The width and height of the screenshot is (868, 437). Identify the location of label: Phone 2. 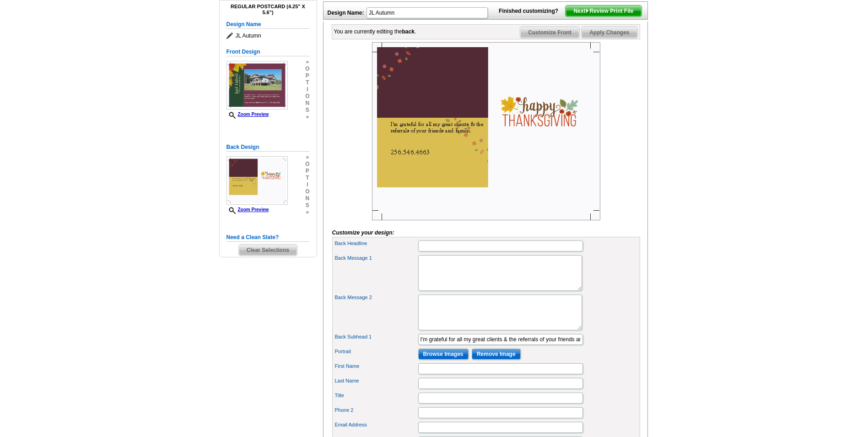
(376, 410).